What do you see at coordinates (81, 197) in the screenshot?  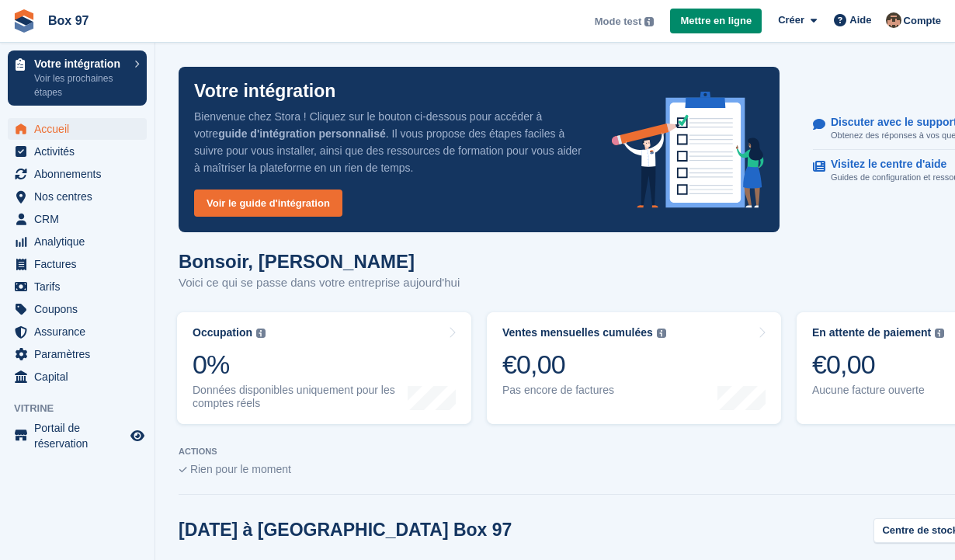 I see `span: Nos centres` at bounding box center [81, 197].